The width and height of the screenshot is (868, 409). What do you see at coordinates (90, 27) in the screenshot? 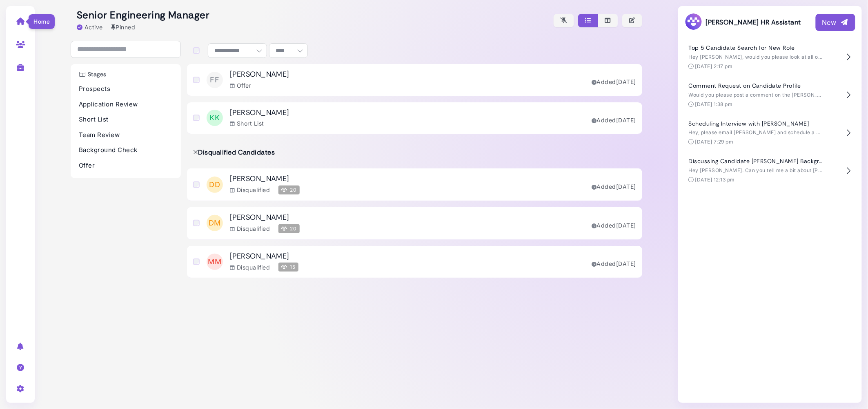
I see `div: Active` at bounding box center [90, 27].